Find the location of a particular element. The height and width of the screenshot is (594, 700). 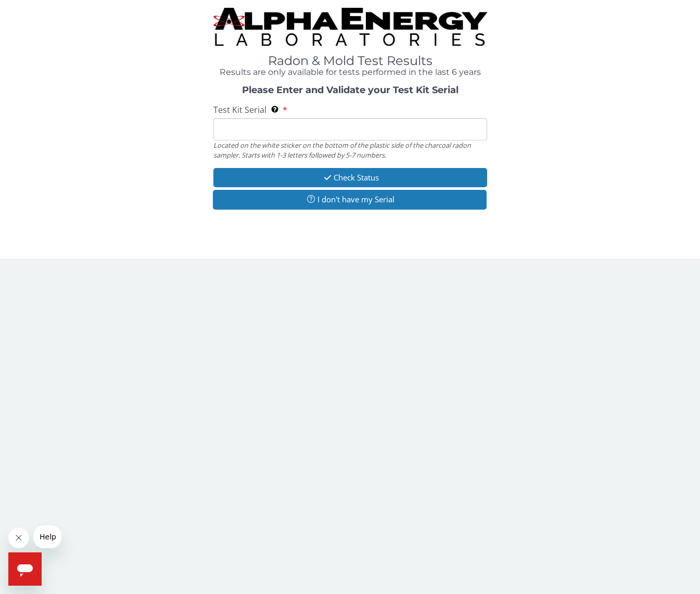

strong: Please Enter and Validate your Test Kit Serial is located at coordinates (350, 90).